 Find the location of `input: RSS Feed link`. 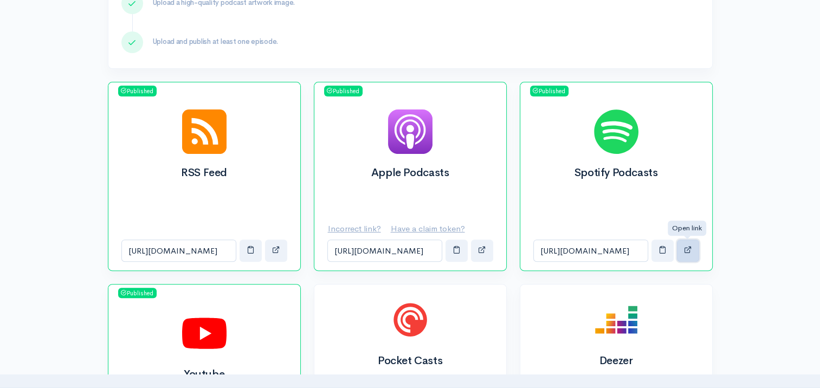

input: RSS Feed link is located at coordinates (179, 250).